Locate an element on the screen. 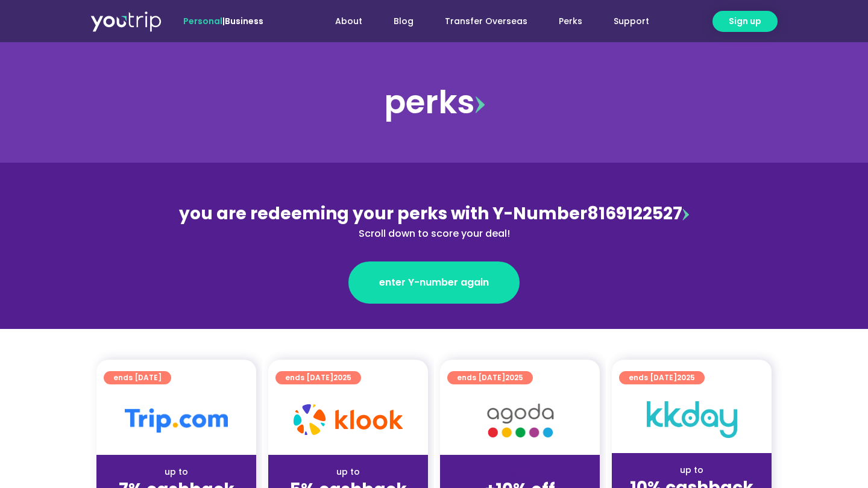  span: Sign up is located at coordinates (745, 21).